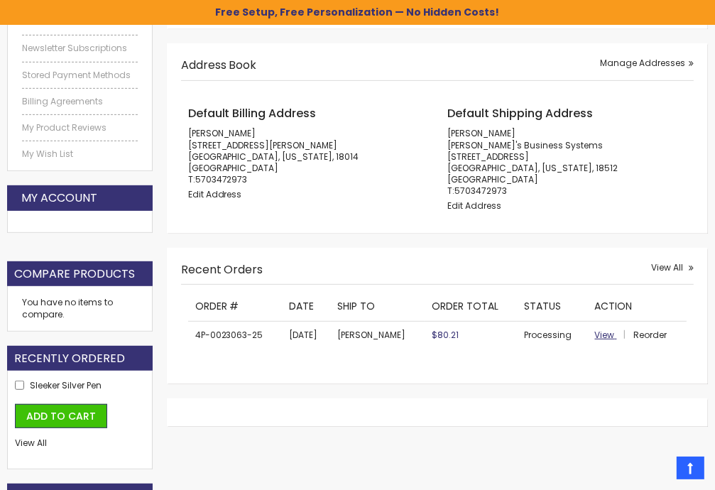  What do you see at coordinates (552, 306) in the screenshot?
I see `th: Status` at bounding box center [552, 306].